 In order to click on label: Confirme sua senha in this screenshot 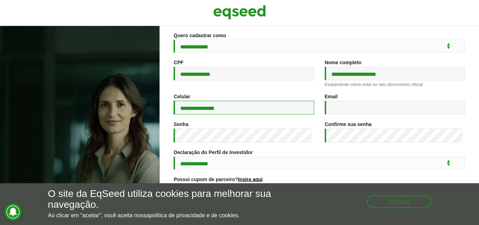, I will do `click(349, 124)`.